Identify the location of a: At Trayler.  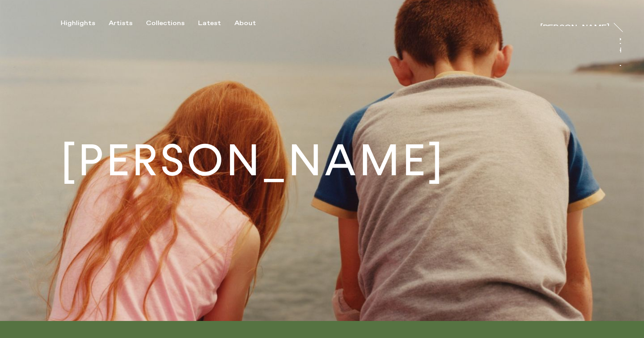
(624, 54).